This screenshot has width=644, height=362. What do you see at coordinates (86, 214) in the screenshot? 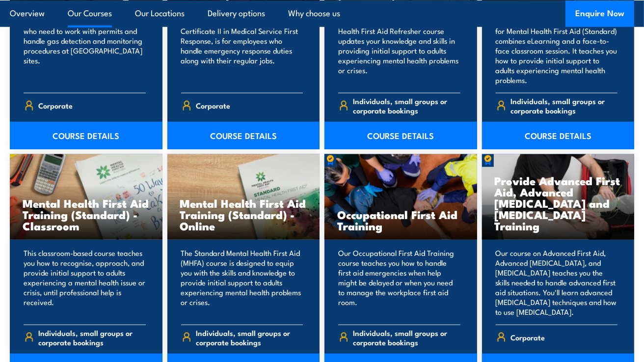
I see `h3: Mental Health First Aid Training (Standard) - Classroom` at bounding box center [86, 214].